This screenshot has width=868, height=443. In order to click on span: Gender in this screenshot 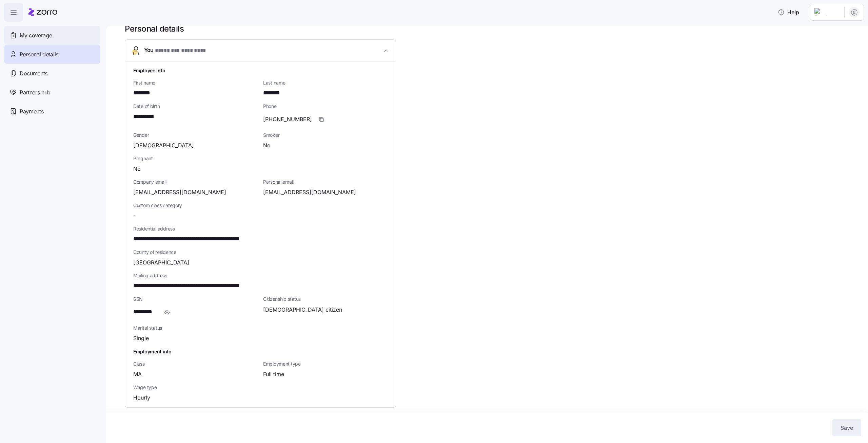, I will do `click(196, 135)`.